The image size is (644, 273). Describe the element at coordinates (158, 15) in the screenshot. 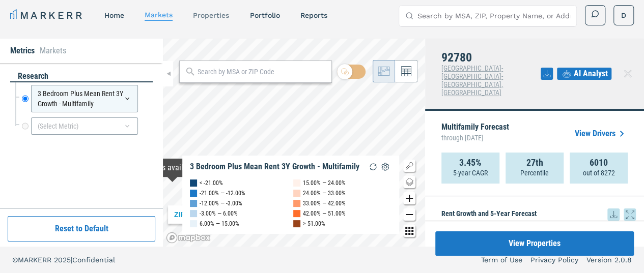

I see `a: markets` at that location.